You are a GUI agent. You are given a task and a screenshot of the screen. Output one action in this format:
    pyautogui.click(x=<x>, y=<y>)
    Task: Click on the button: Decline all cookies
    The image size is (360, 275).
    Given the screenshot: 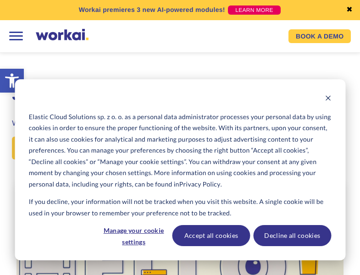 What is the action you would take?
    pyautogui.click(x=292, y=235)
    